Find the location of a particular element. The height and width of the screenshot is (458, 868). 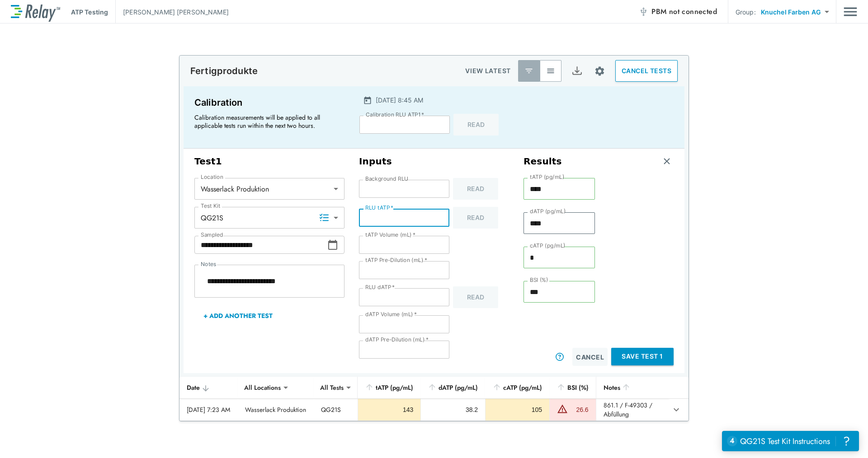

div: 4 is located at coordinates (10, 10).